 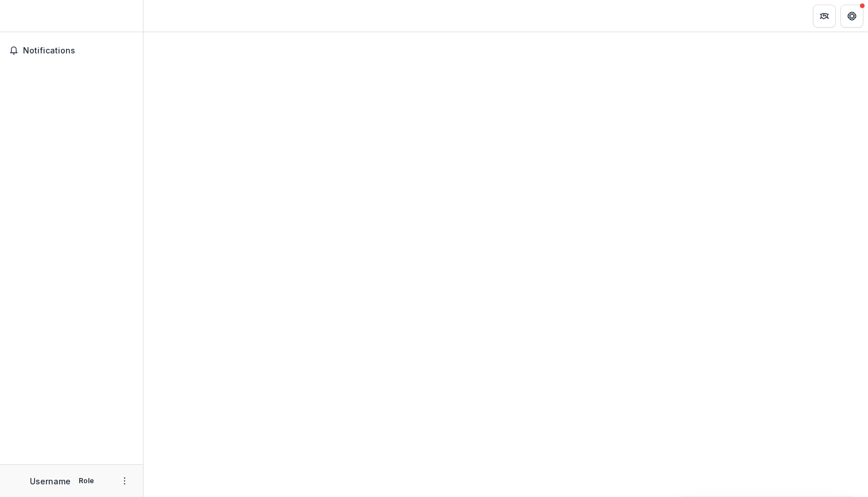 What do you see at coordinates (852, 16) in the screenshot?
I see `button: Get Help` at bounding box center [852, 16].